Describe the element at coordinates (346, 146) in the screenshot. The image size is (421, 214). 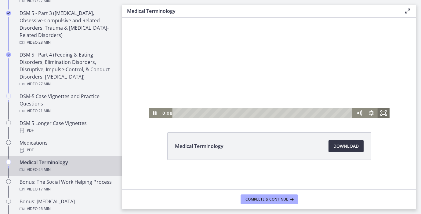
I see `a: Download` at that location.